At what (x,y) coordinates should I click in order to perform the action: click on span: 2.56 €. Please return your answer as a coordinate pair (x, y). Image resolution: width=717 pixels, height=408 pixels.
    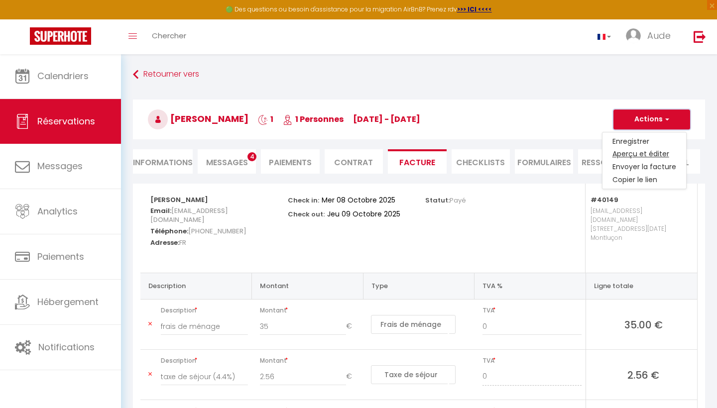
    Looking at the image, I should click on (644, 375).